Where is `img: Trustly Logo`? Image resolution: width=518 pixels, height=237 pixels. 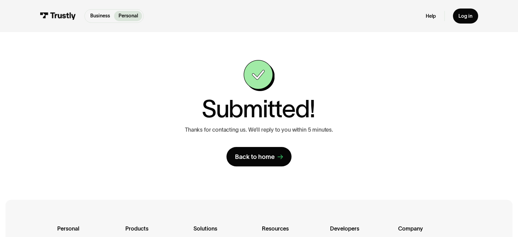
img: Trustly Logo is located at coordinates (58, 16).